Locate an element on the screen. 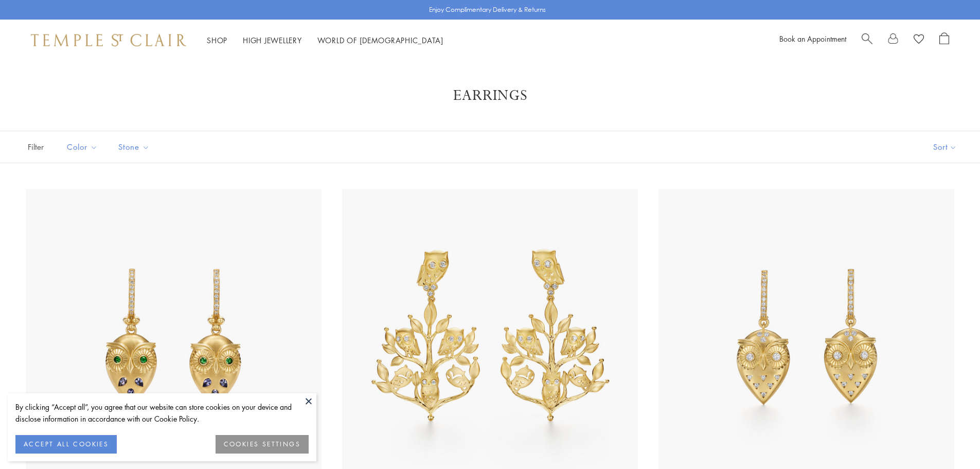 This screenshot has height=469, width=980. p: Enjoy Complimentary Delivery & Returns is located at coordinates (487, 10).